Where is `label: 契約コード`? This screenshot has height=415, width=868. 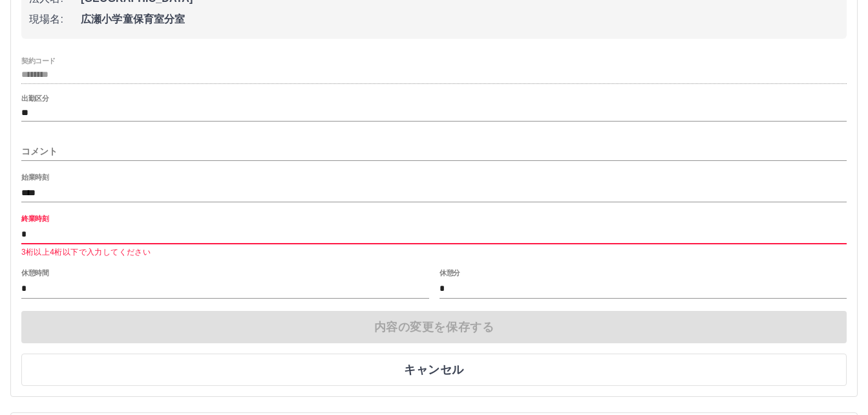 label: 契約コード is located at coordinates (38, 60).